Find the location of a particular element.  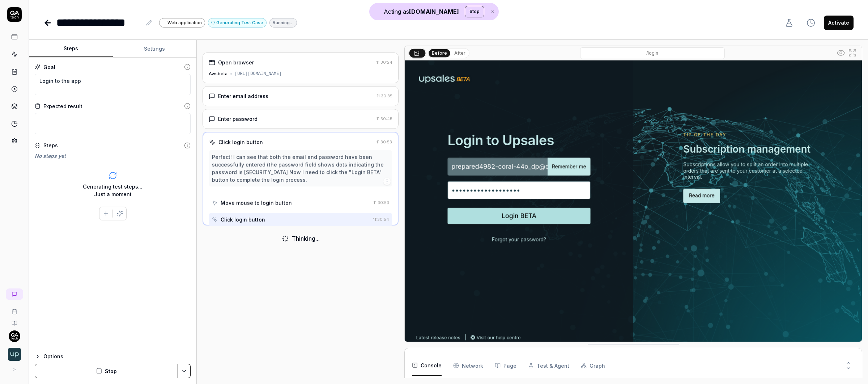

button: Test & Agent is located at coordinates (549, 365).